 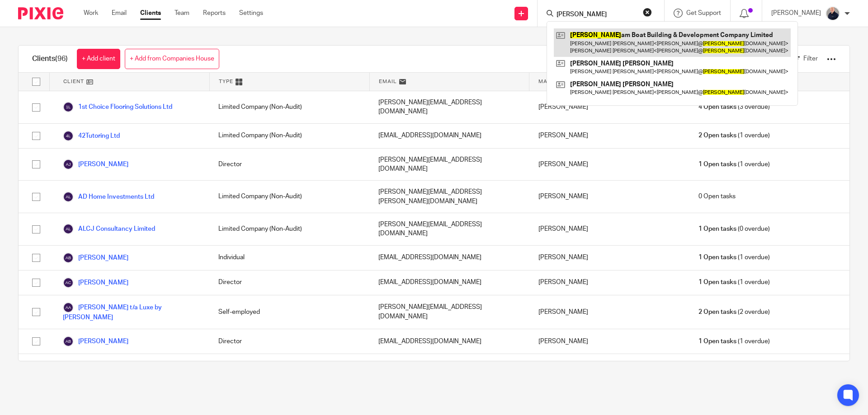 I want to click on span: Get Support, so click(x=703, y=13).